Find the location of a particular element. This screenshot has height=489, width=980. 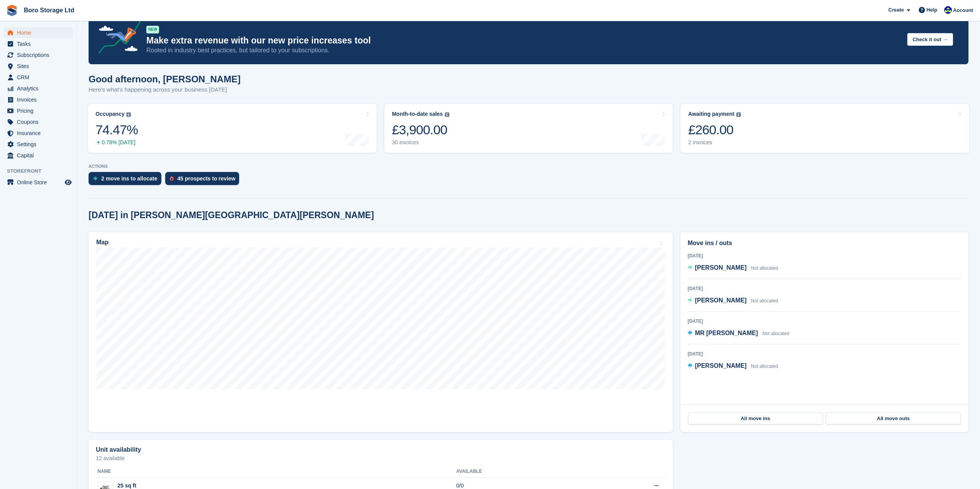

span: Settings is located at coordinates (40, 144).